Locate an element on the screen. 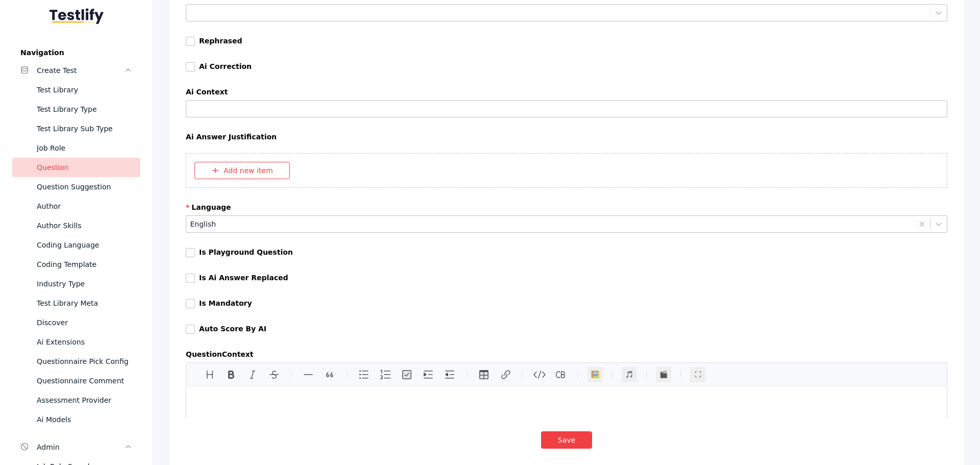 The width and height of the screenshot is (980, 465). a: Author Skills is located at coordinates (76, 226).